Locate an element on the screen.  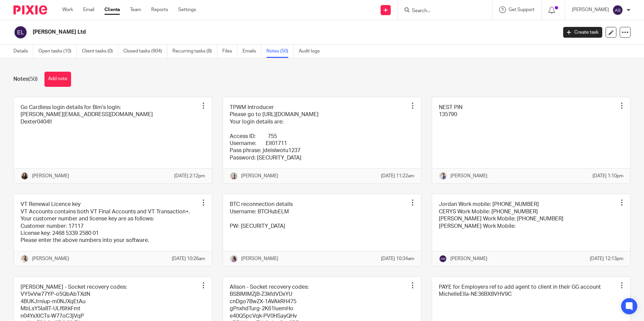
span: (50) is located at coordinates (33, 79).